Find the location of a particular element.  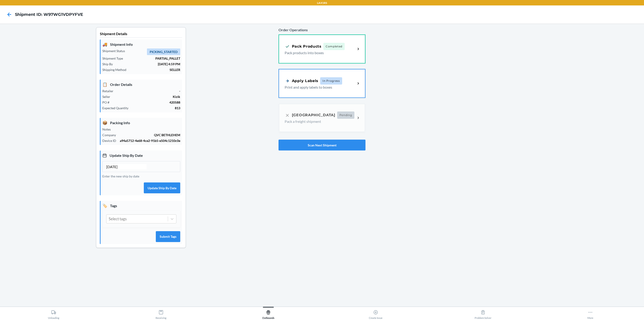

p: Kizik is located at coordinates (147, 97).